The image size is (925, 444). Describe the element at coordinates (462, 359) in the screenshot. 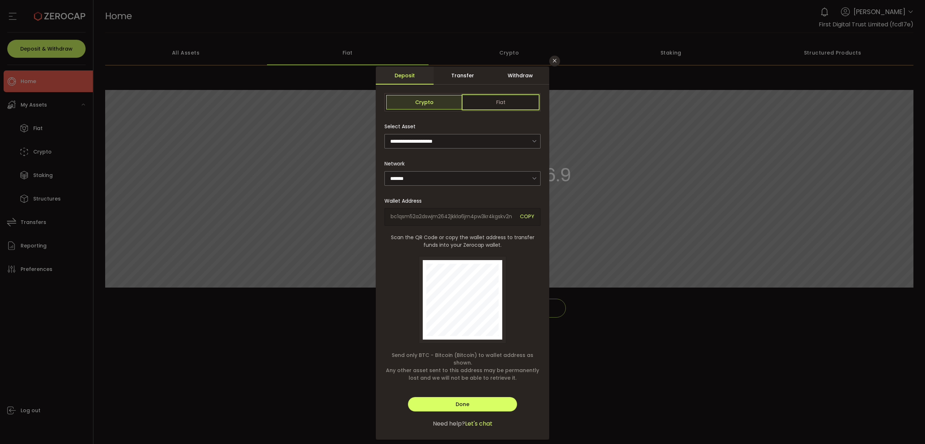

I see `span: Send only BTC - Bitcoin (Bitcoin) to wallet address as shown.` at that location.